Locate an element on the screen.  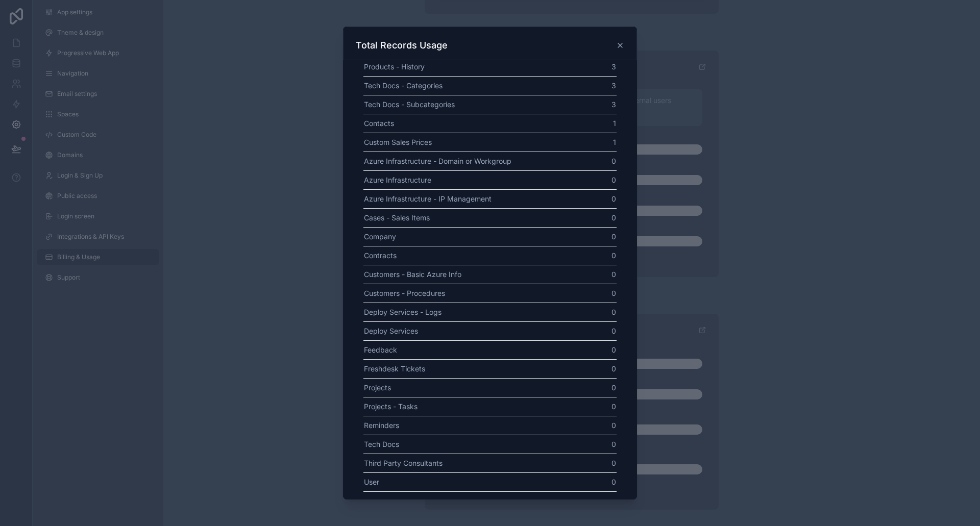
td: Customers - Procedures is located at coordinates (468, 293).